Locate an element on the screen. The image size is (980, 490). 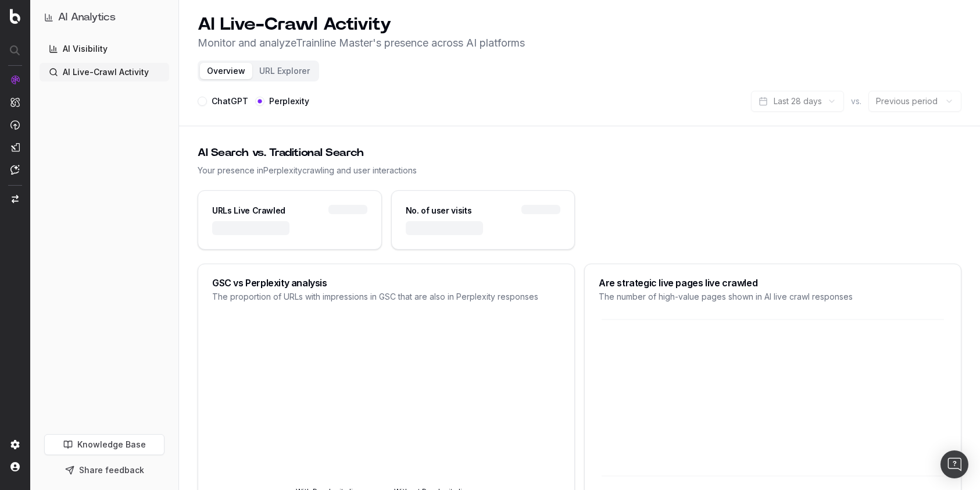
label: Perplexity is located at coordinates (289, 101).